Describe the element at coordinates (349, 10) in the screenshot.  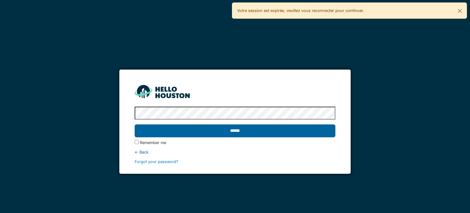
I see `div: Votre session est expirée, veuillez vous reconnecter pour continuer.` at that location.